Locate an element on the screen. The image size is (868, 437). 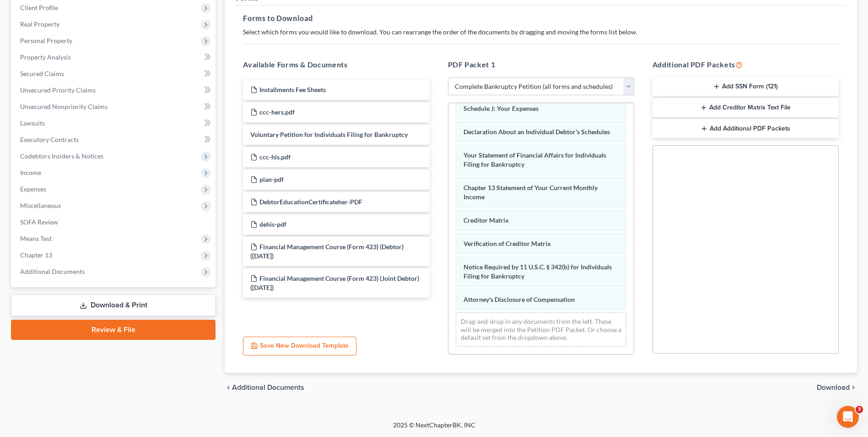
a: Property Analysis is located at coordinates (114, 58).